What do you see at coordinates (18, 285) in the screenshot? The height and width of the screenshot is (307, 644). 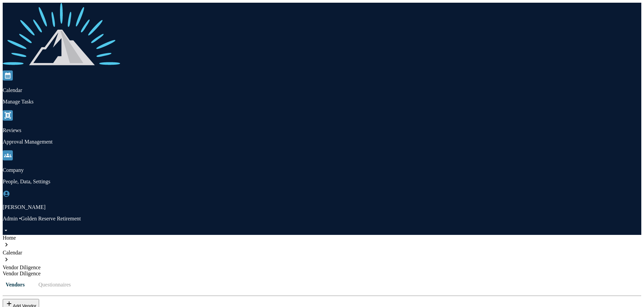 I see `button: Vendors` at bounding box center [18, 285].